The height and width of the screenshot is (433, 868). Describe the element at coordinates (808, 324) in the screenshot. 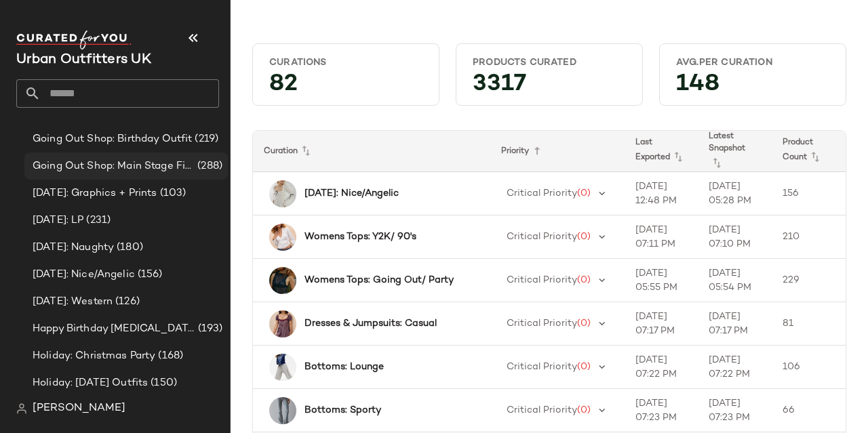

I see `td: 81` at that location.